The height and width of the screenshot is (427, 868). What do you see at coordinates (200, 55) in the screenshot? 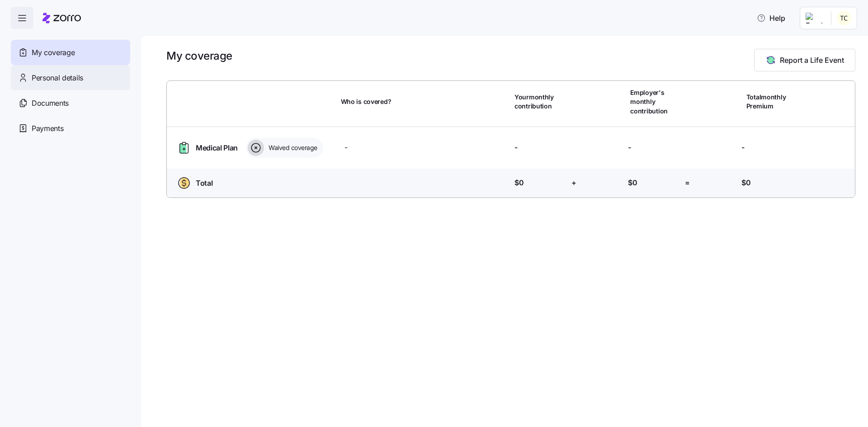
I see `h1: My coverage` at bounding box center [200, 55].